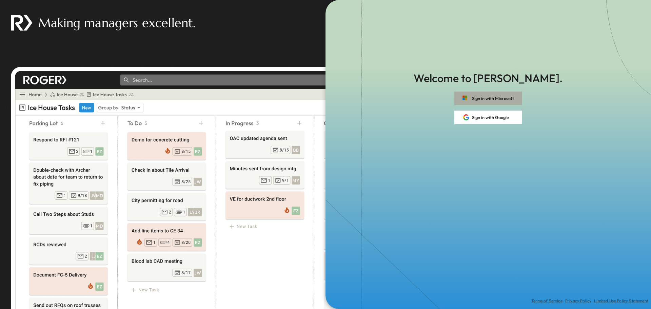 The height and width of the screenshot is (309, 651). What do you see at coordinates (488, 98) in the screenshot?
I see `button: Sign in with Microsoft` at bounding box center [488, 98].